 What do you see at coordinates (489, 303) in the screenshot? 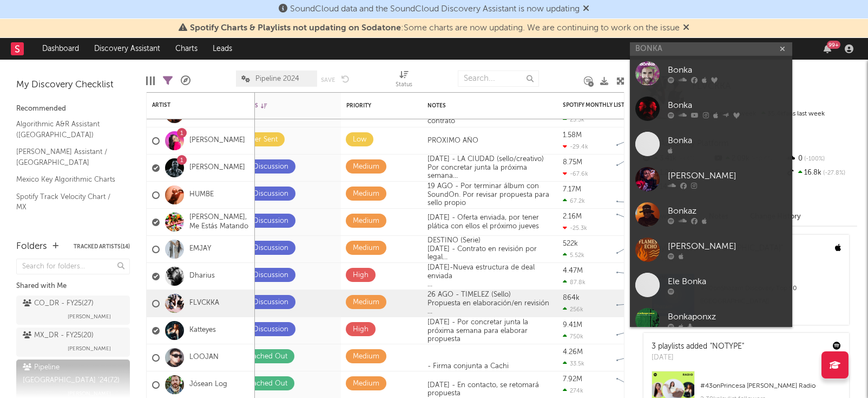
I see `div: 26 AGO - TIMELEZ (Sello) Propuesta en elaboración/en revisión` at bounding box center [489, 303].